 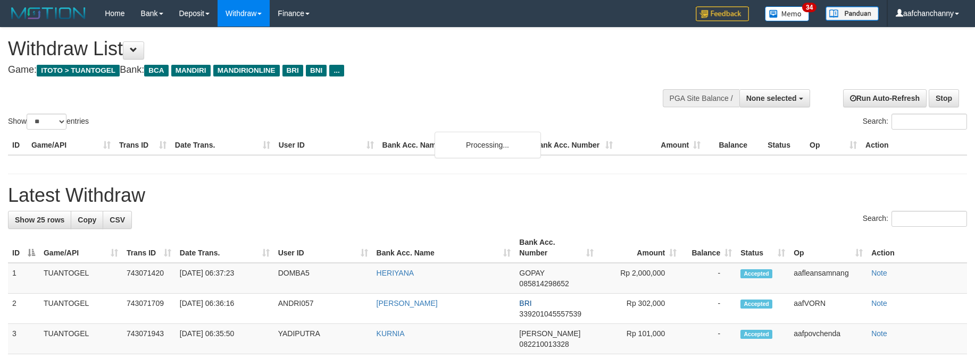 What do you see at coordinates (323, 49) in the screenshot?
I see `h1: Withdraw List` at bounding box center [323, 49].